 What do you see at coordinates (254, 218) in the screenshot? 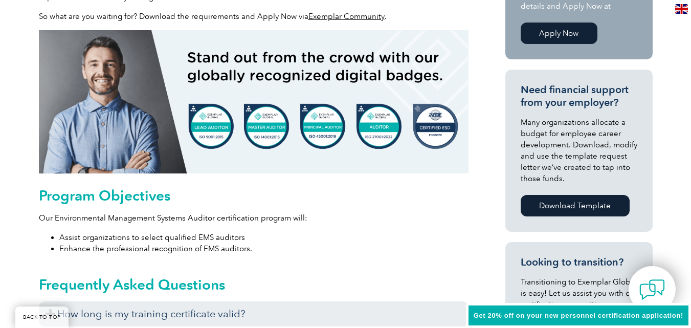
I see `p: Our Environmental Management Systems Auditor certification program will:` at bounding box center [254, 218].